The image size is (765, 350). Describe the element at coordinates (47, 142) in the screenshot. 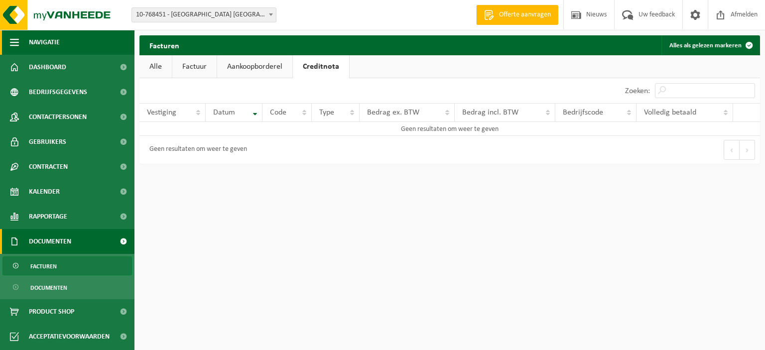

I see `span: Gebruikers` at that location.